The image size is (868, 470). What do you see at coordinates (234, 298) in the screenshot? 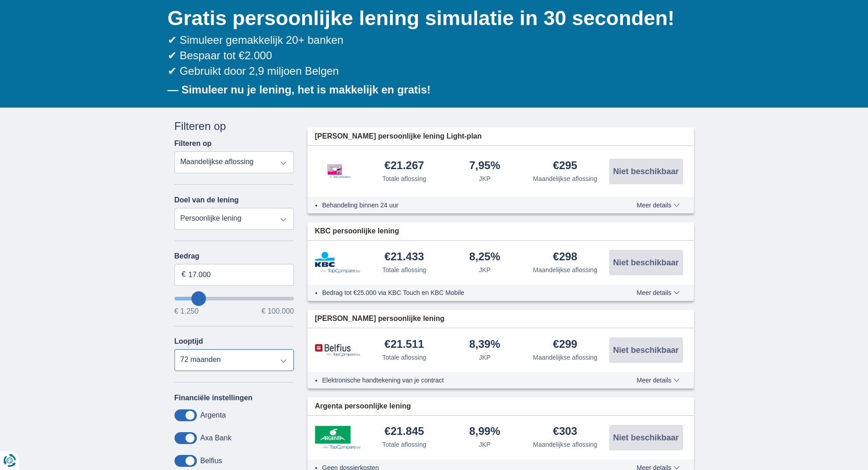
I see `input: wantToBorrow` at bounding box center [234, 298].